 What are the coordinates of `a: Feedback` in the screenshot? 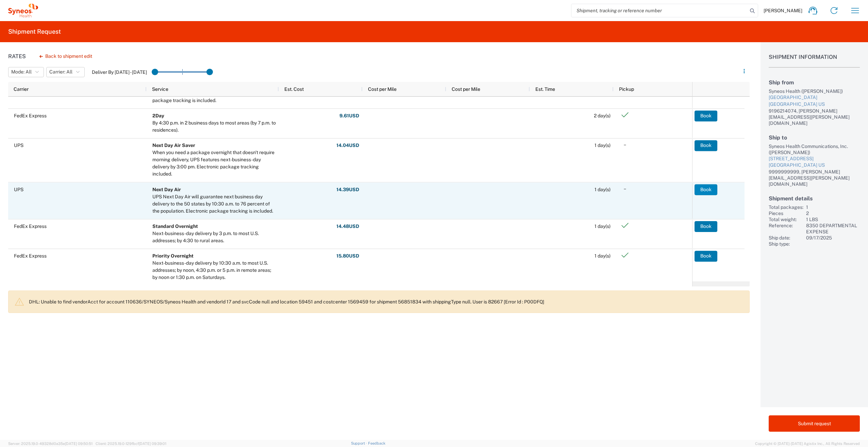 It's located at (377, 443).